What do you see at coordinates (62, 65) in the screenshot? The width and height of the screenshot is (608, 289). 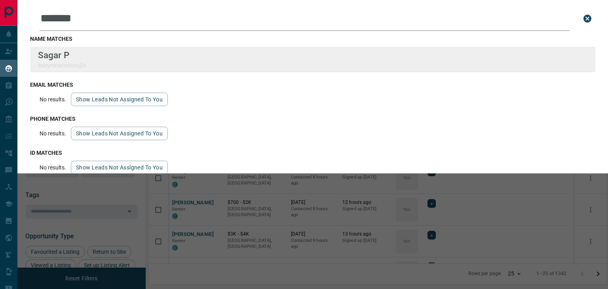 I see `p: lkseyrenwindsxx@x` at bounding box center [62, 65].